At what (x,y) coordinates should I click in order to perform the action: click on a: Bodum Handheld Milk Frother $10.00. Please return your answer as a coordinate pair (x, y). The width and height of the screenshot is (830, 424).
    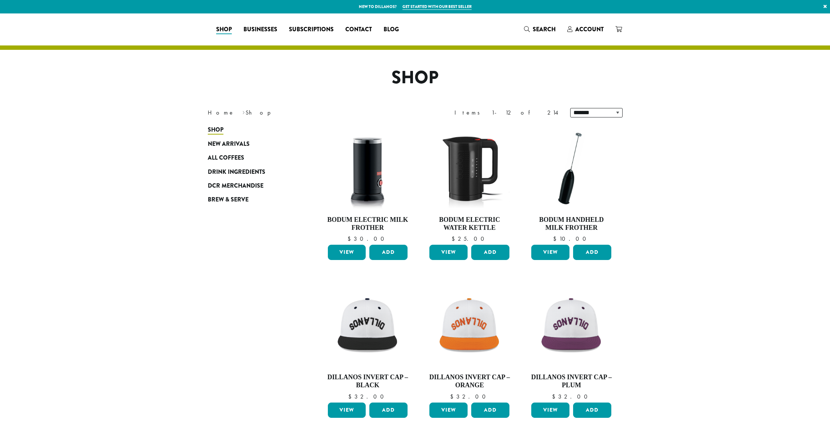
    Looking at the image, I should click on (572, 184).